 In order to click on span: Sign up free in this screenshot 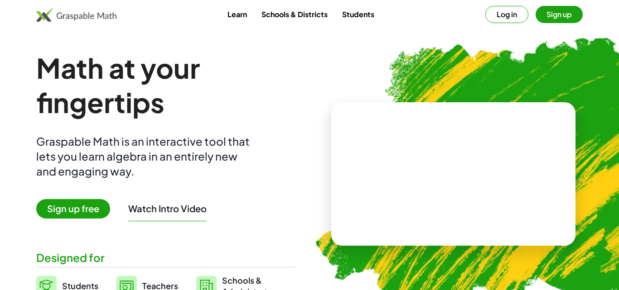, I will do `click(73, 209)`.